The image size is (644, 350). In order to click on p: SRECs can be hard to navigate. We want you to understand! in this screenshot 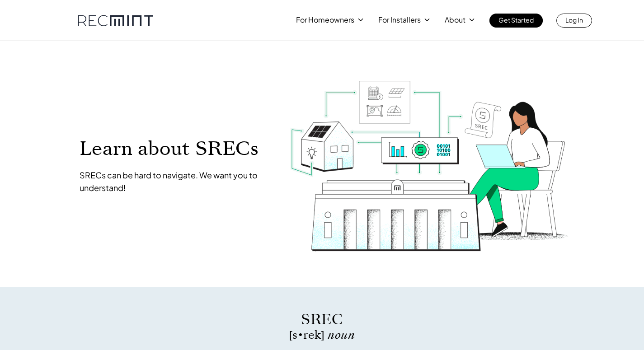, I will do `click(176, 181)`.